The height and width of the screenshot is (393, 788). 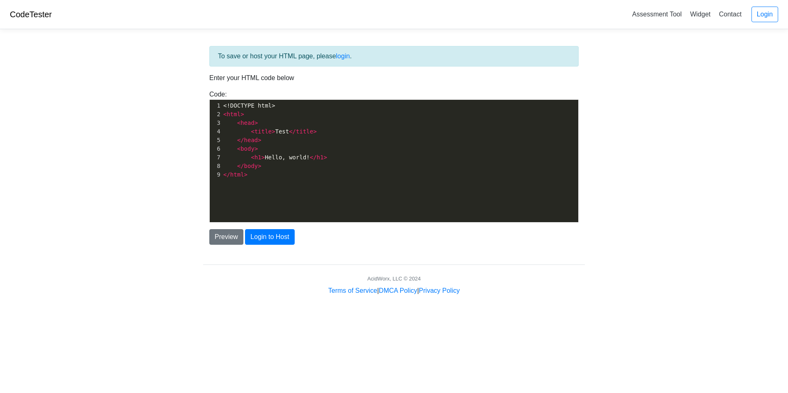 What do you see at coordinates (270, 131) in the screenshot?
I see `span: Test` at bounding box center [270, 131].